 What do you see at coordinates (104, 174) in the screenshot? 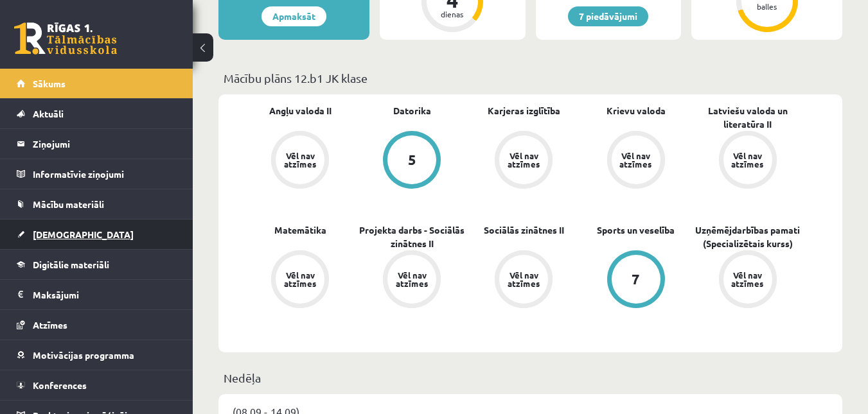
I see `legend: Informatīvie ziņojumi` at bounding box center [104, 174].